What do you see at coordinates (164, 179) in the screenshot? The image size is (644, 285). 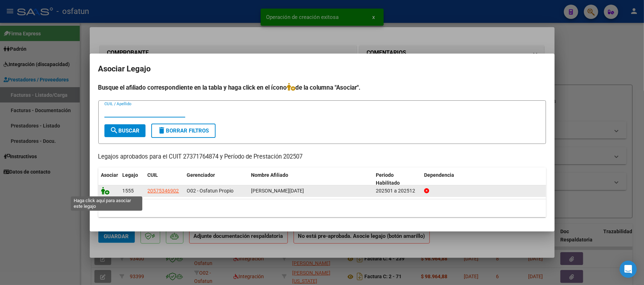 I see `datatable-header-cell: CUIL` at bounding box center [164, 179].